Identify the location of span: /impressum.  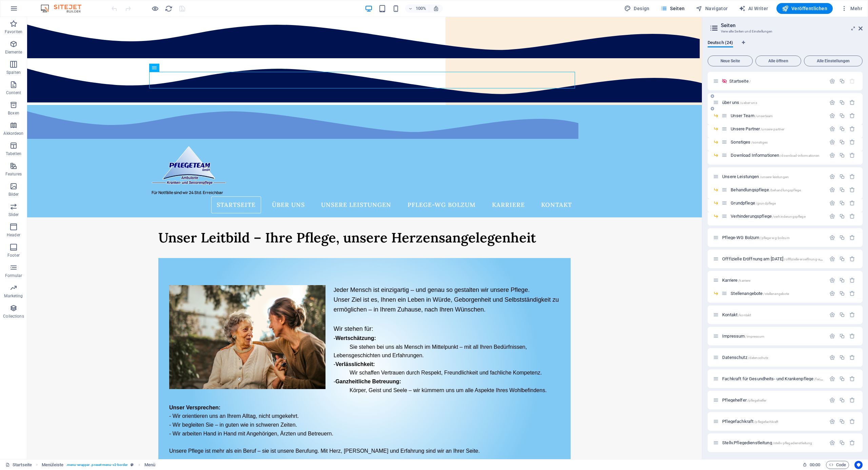
(754, 337).